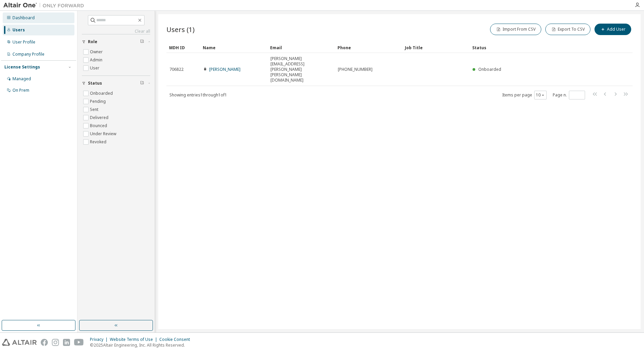 The height and width of the screenshot is (352, 644). Describe the element at coordinates (100, 339) in the screenshot. I see `div: Privacy` at that location.